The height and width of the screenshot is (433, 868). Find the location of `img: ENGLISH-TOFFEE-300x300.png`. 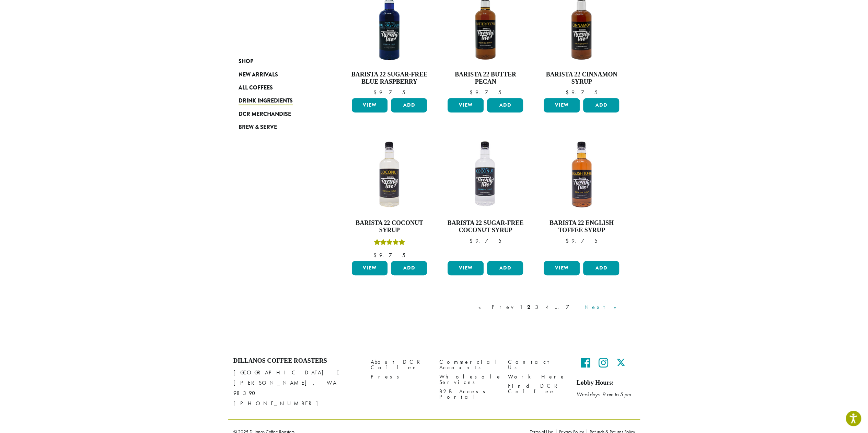

img: ENGLISH-TOFFEE-300x300.png is located at coordinates (582, 174).